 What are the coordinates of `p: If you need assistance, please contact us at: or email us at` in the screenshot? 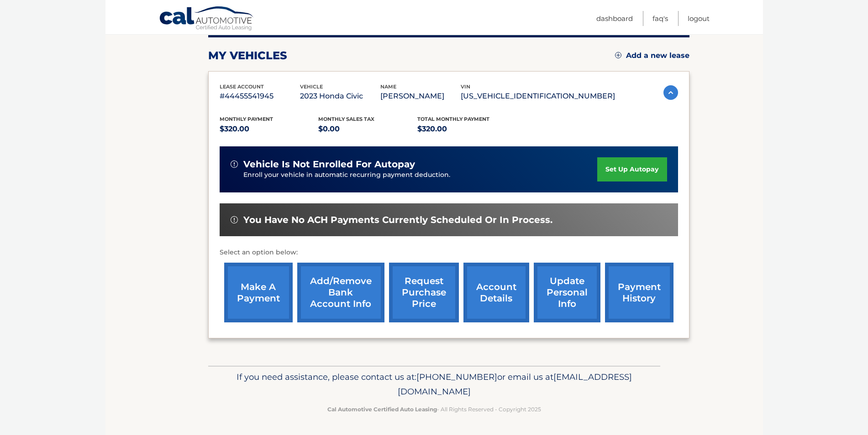 It's located at (434, 385).